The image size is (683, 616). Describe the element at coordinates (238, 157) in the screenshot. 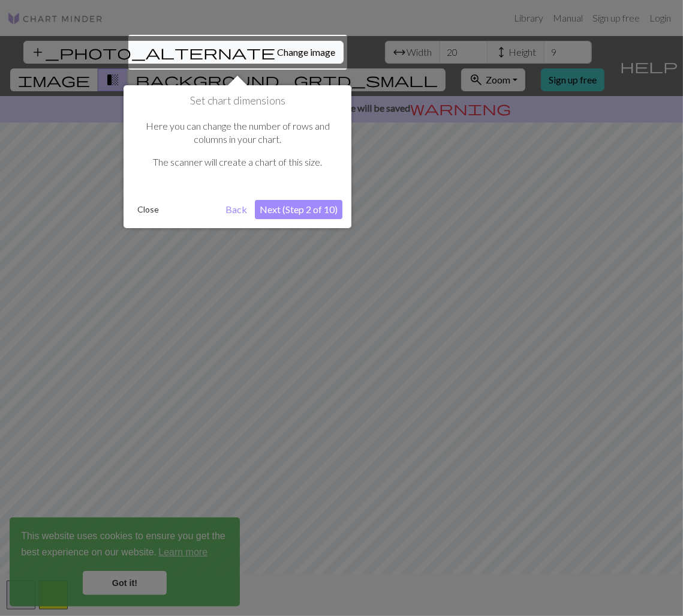

I see `div: Set chart dimensions` at that location.